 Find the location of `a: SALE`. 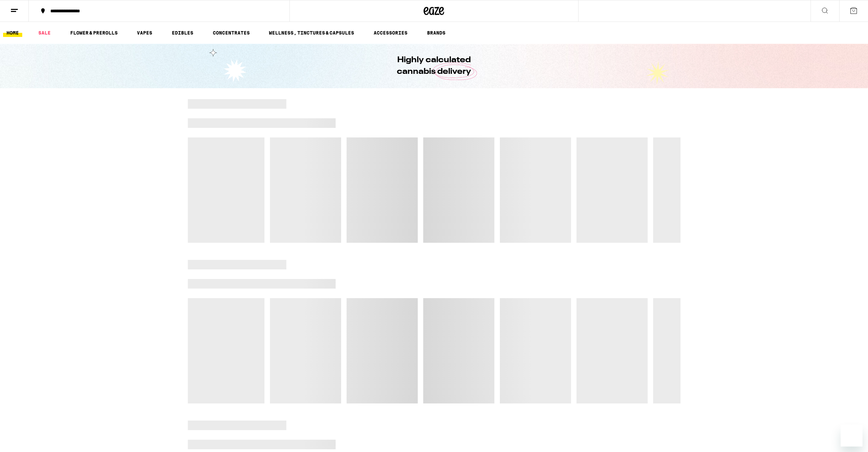

a: SALE is located at coordinates (45, 33).